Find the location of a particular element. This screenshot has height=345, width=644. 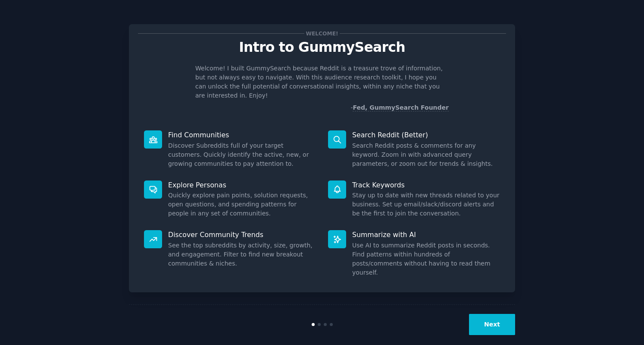

p: Discover Community Trends is located at coordinates (242, 234).